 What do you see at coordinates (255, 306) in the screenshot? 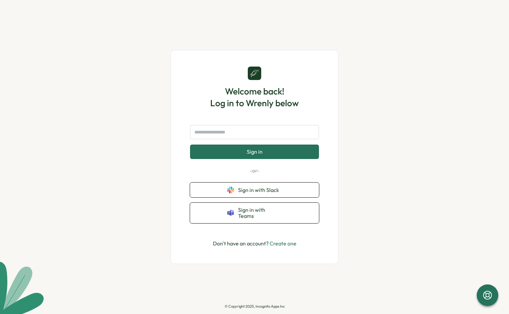
I see `p: © Copyright 2025, Incognito Apps Inc` at bounding box center [255, 306].